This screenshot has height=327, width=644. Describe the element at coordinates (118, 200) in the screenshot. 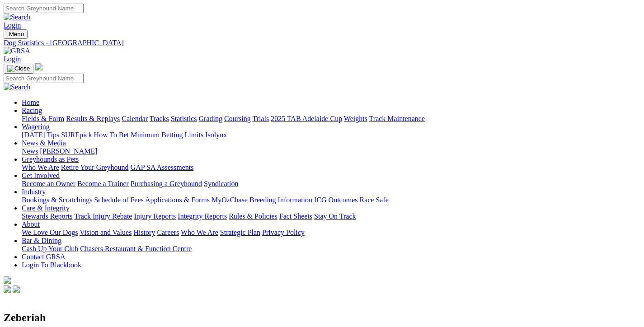

I see `a: Schedule of Fees` at that location.